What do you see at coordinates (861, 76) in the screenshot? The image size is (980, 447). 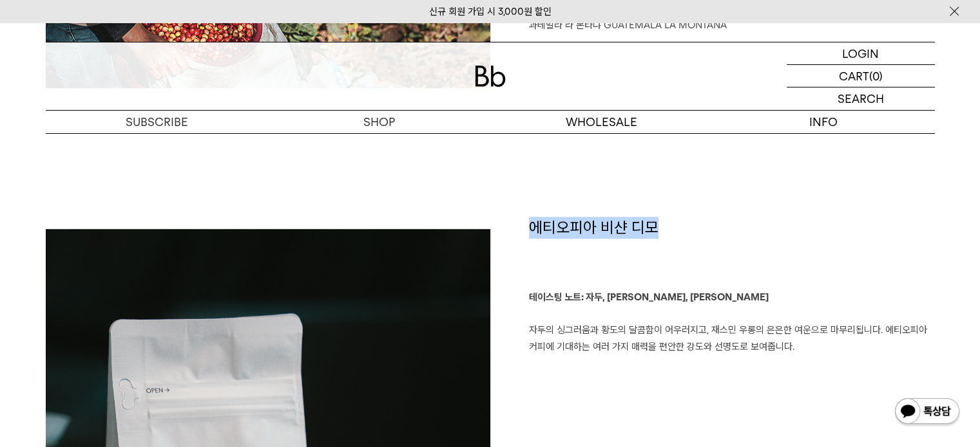 I see `a: CART (0)` at bounding box center [861, 76].